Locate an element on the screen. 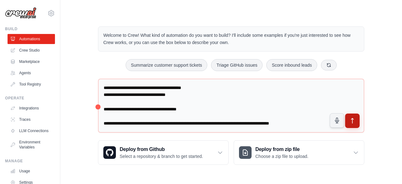 This screenshot has height=184, width=402. a: Agents is located at coordinates (31, 73).